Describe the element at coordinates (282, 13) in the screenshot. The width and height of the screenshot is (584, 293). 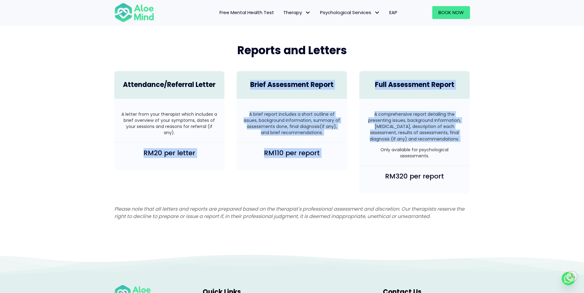
I see `nav: Menu` at that location.